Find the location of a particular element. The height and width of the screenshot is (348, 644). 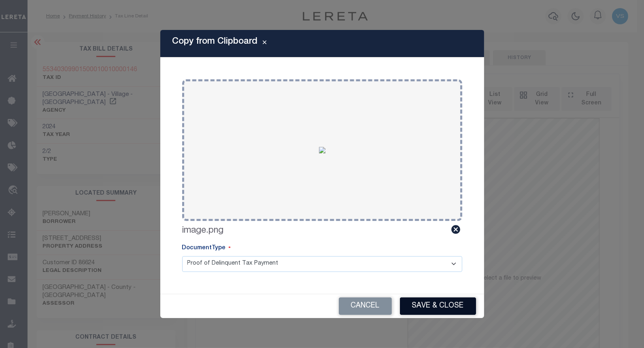

h5: Copy from Clipboard is located at coordinates (215, 42).